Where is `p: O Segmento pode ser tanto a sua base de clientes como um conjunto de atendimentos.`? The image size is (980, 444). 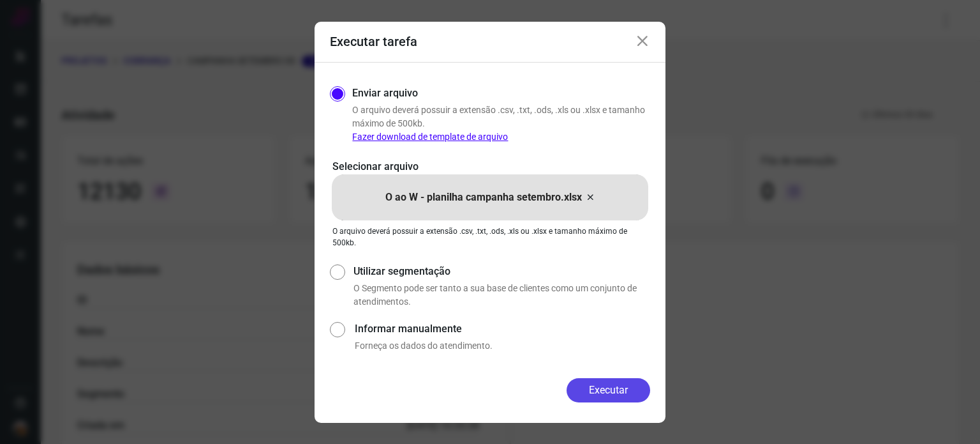 p: O Segmento pode ser tanto a sua base de clientes como um conjunto de atendimentos. is located at coordinates (501, 295).